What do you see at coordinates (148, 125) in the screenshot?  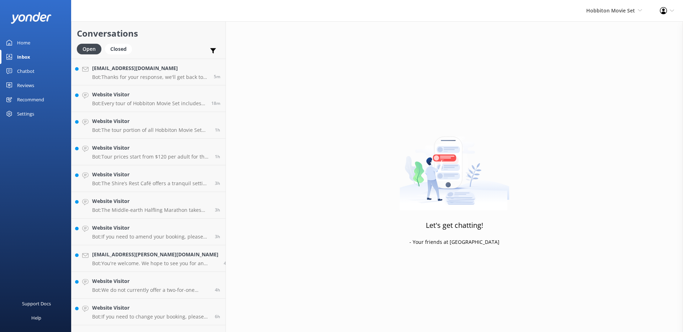 I see `a: Website VisitorBot:The tour portion of all Hobbiton Movie Set tour experiences is approximately 2...` at bounding box center [148, 125].